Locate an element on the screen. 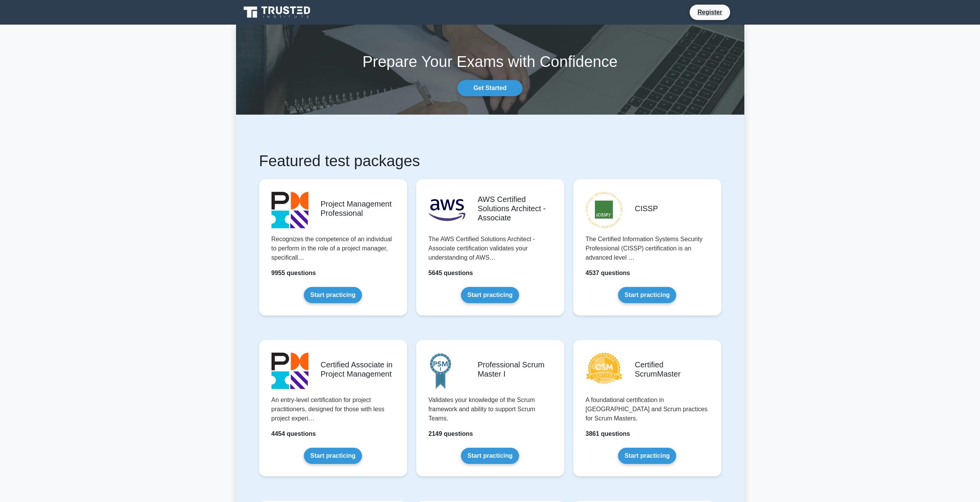 This screenshot has height=502, width=980. h1: Featured test packages is located at coordinates (490, 161).